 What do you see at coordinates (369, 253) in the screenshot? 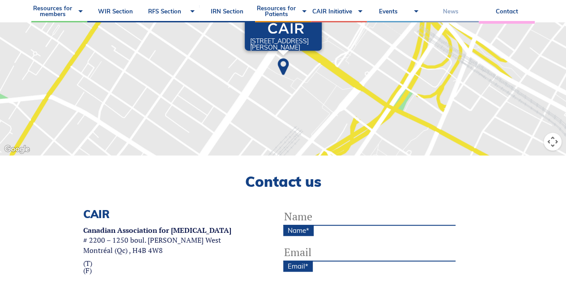
I see `input: Email` at bounding box center [369, 253].